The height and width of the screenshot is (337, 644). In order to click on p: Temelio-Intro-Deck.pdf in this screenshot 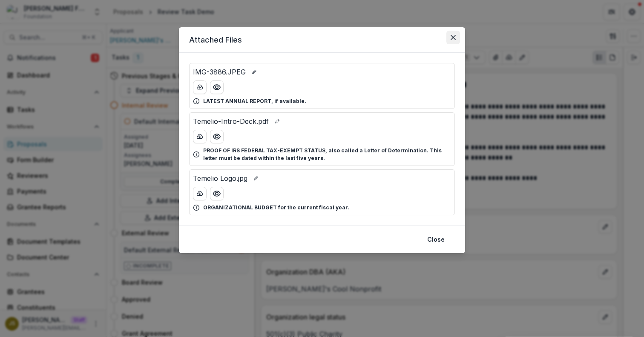, I will do `click(230, 121)`.